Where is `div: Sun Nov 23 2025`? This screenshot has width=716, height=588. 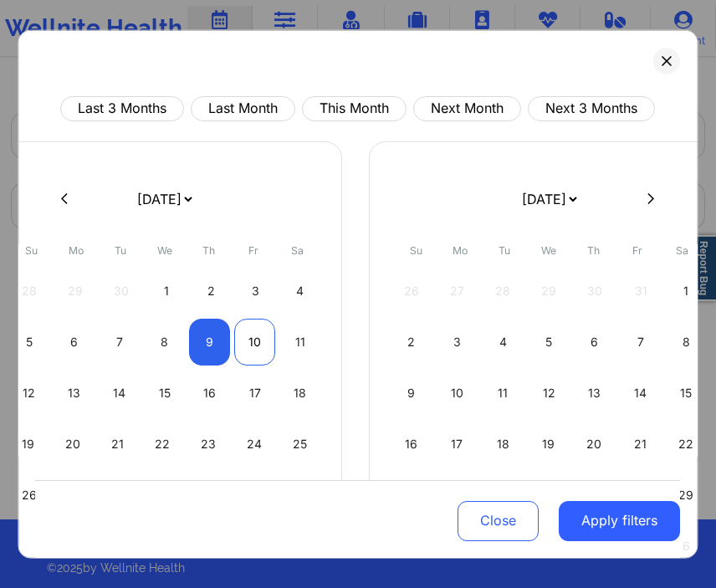 div: Sun Nov 23 2025 is located at coordinates (413, 494).